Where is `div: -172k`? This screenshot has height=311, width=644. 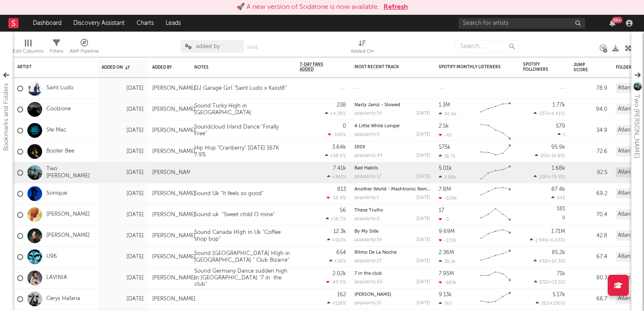
div: -172k is located at coordinates (447, 240).